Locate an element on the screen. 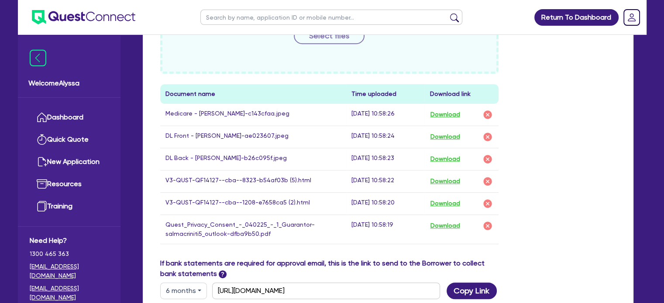 The image size is (664, 303). th: Download link is located at coordinates (461, 94).